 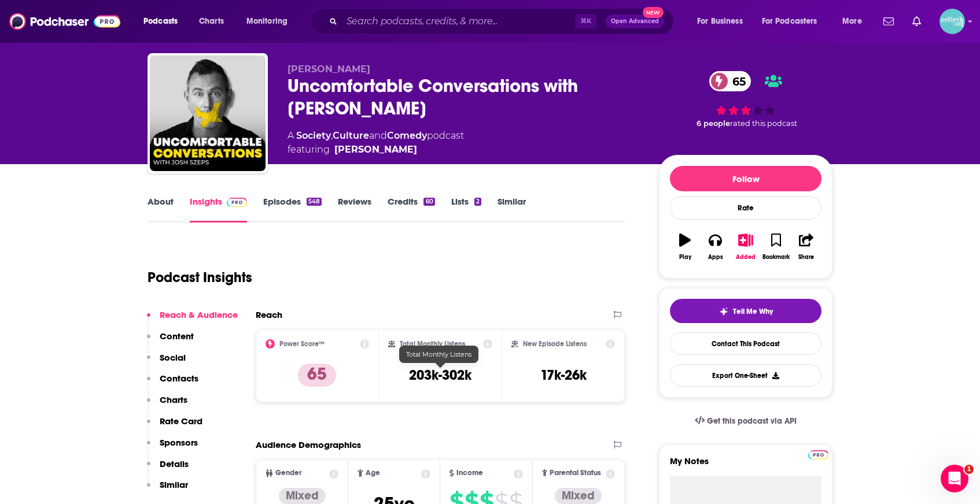 I want to click on div: Search podcasts, credits, & more..., so click(x=503, y=21).